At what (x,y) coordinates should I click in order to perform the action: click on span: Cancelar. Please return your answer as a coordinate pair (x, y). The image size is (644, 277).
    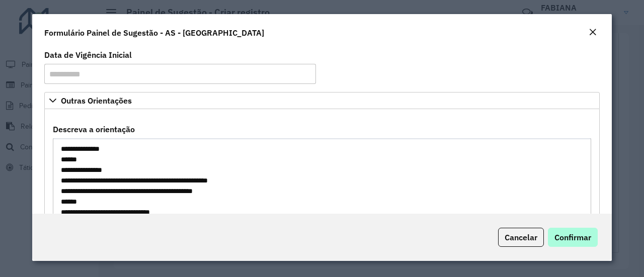
    Looking at the image, I should click on (521, 237).